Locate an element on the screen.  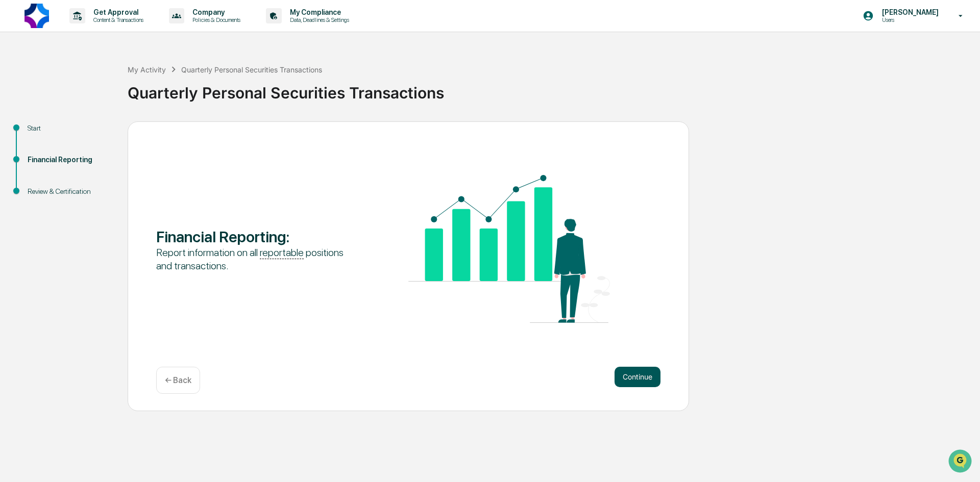
div: Start new chat is located at coordinates (101, 84).